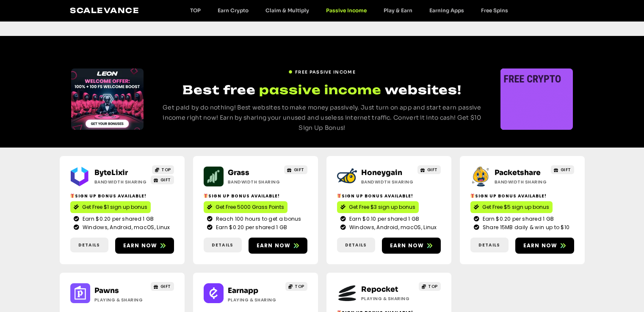  I want to click on a: Get Free $5 sign up bonus, so click(511, 207).